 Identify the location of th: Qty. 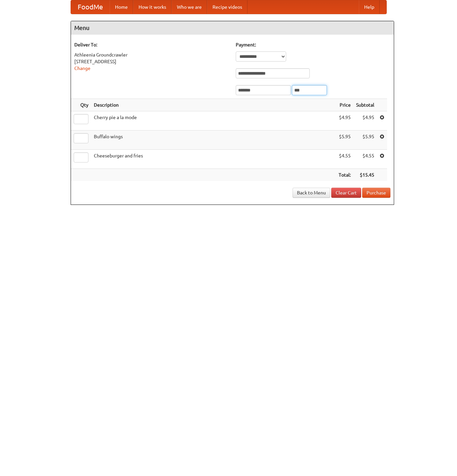
(81, 105).